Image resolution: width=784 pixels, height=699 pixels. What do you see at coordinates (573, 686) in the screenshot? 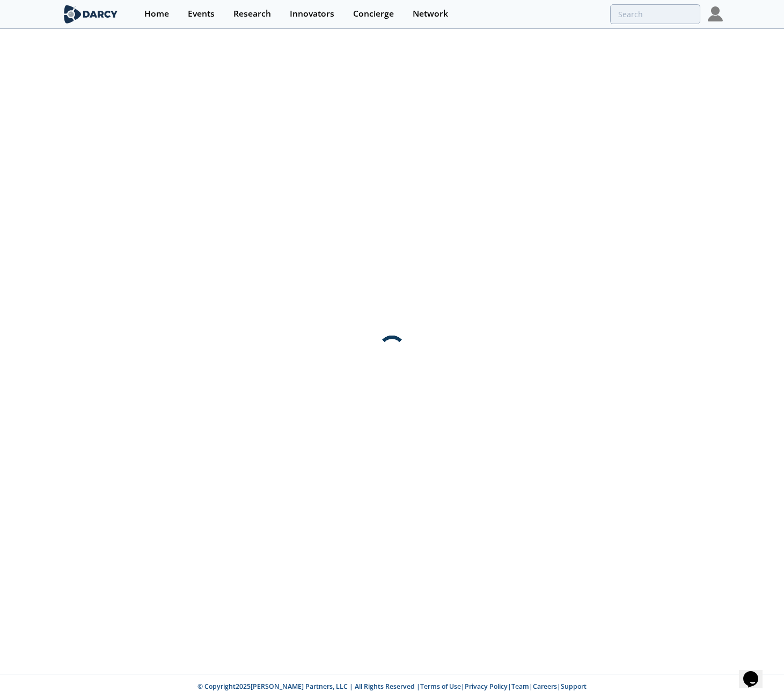
I see `a: Support` at bounding box center [573, 686].